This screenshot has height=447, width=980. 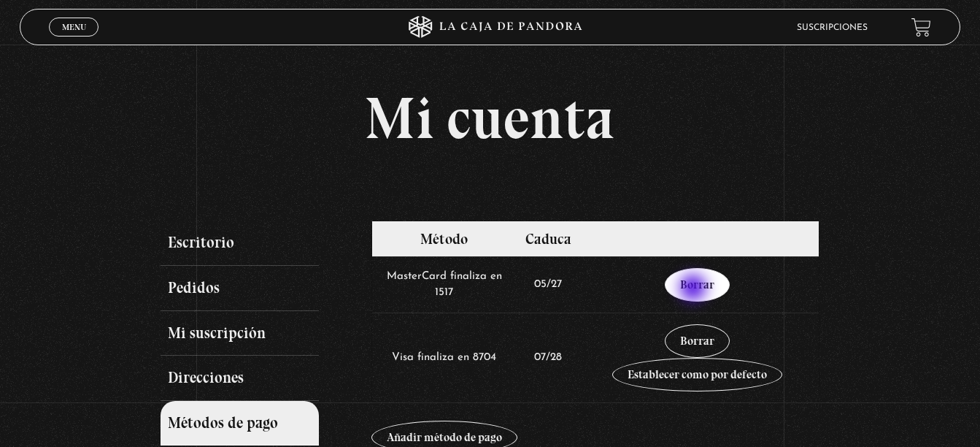 What do you see at coordinates (697, 375) in the screenshot?
I see `a: Establecer como por defecto` at bounding box center [697, 375].